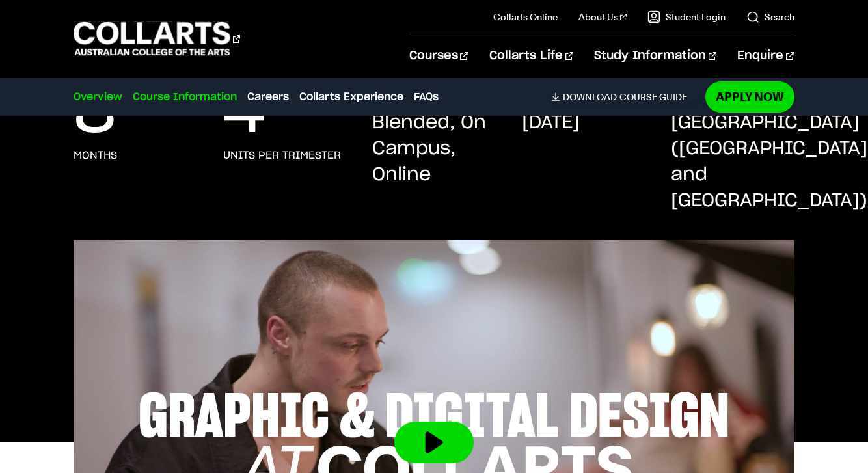  Describe the element at coordinates (687, 17) in the screenshot. I see `a: Student Login` at that location.